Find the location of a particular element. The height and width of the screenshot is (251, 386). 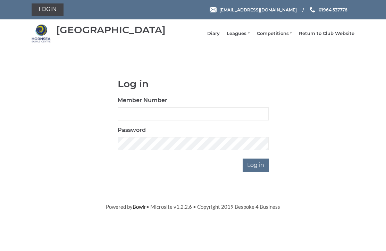

img: Phone us is located at coordinates (312, 10).